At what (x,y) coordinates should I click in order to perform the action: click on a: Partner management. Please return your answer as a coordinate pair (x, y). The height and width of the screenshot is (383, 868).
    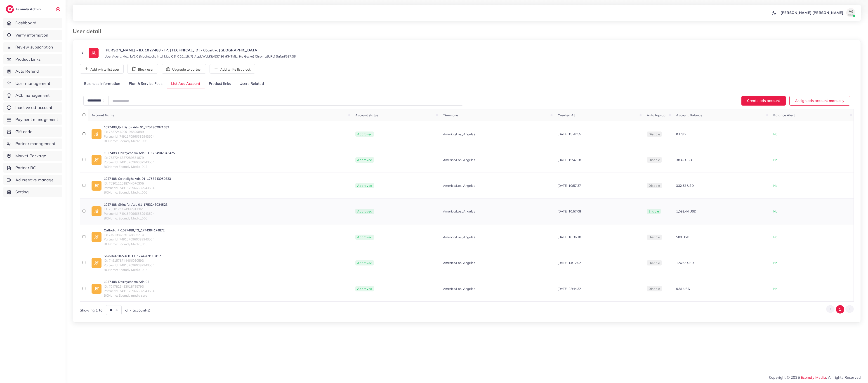
    Looking at the image, I should click on (33, 144).